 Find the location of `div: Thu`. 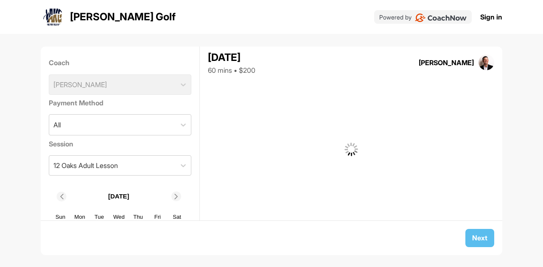

div: Thu is located at coordinates (138, 217).